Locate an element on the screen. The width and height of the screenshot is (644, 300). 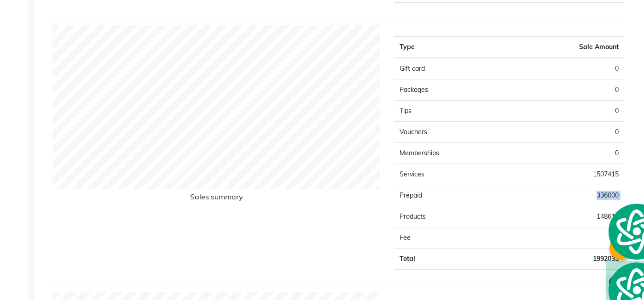
td: Tips is located at coordinates (452, 111).